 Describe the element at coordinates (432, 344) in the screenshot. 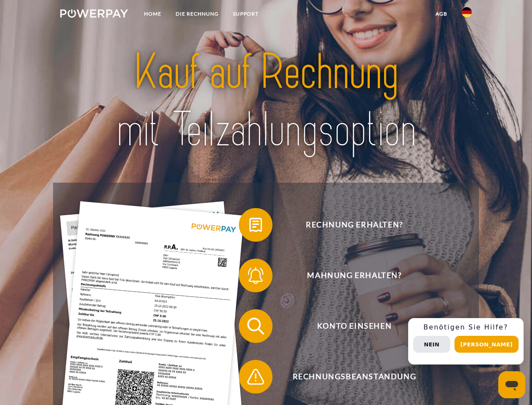

I see `button: Nein` at that location.